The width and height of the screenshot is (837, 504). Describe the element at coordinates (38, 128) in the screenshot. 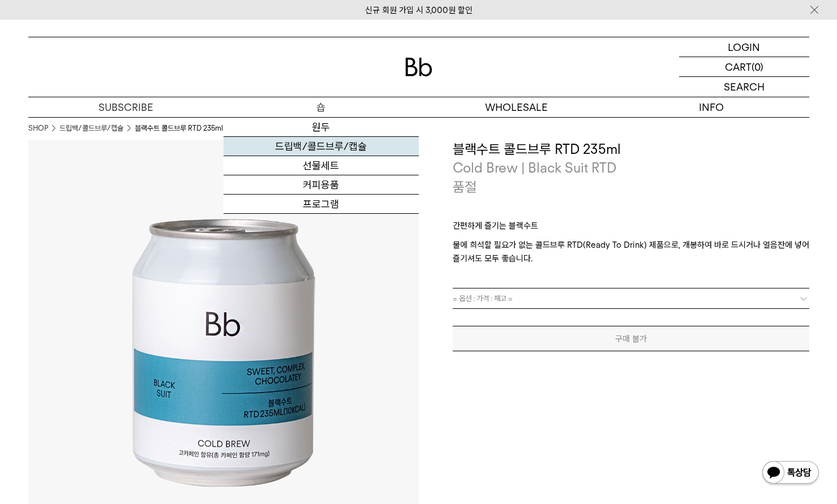

I see `a: SHOP` at that location.